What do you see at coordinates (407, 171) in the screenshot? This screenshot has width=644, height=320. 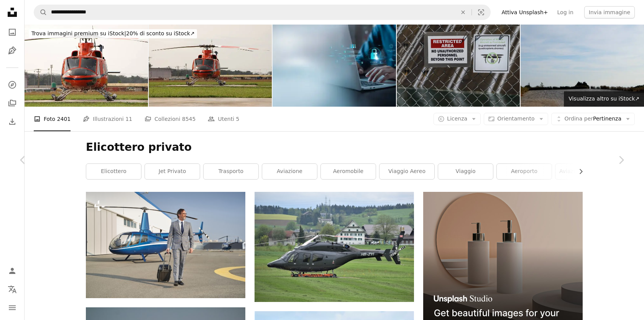 I see `a: Viaggio aereo` at bounding box center [407, 171].